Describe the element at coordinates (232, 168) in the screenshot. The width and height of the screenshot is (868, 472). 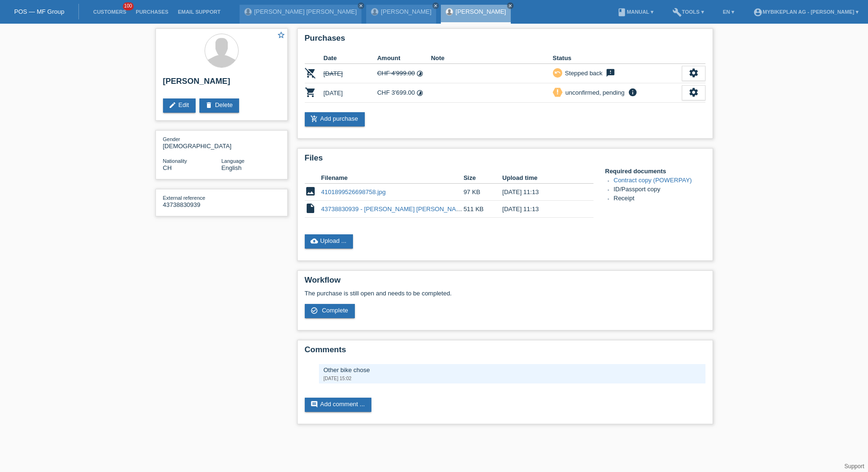
I see `span: English` at that location.